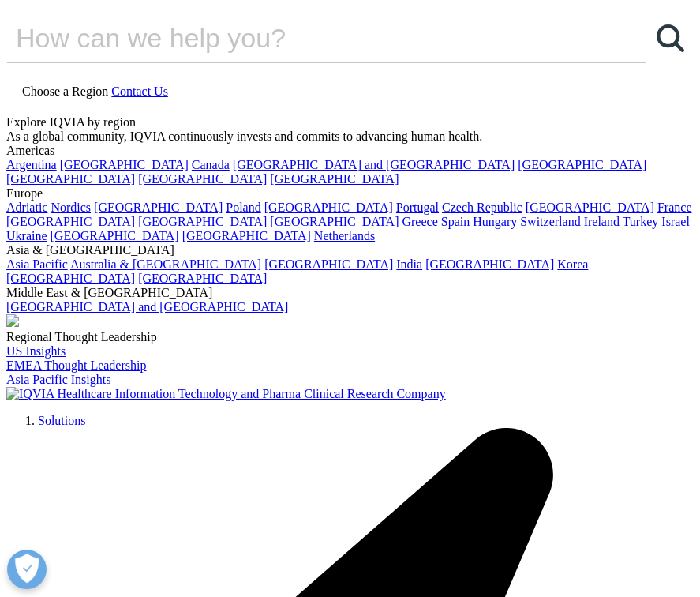  I want to click on a: Adriatic, so click(27, 207).